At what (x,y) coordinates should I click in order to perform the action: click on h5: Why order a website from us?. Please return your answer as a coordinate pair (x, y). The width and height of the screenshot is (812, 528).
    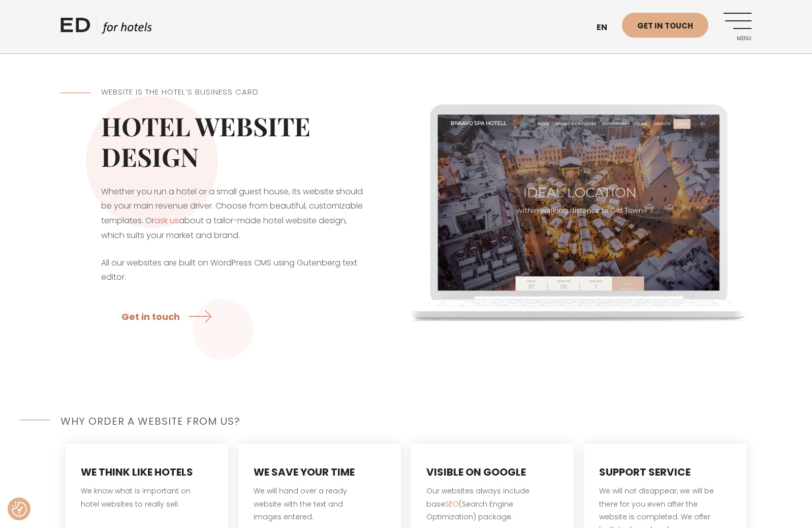
    Looking at the image, I should click on (406, 421).